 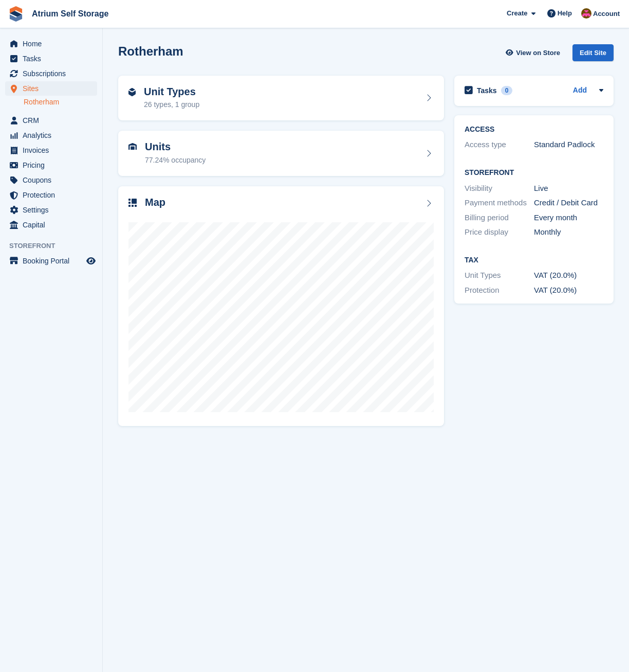 What do you see at coordinates (53, 261) in the screenshot?
I see `span: Booking Portal` at bounding box center [53, 261].